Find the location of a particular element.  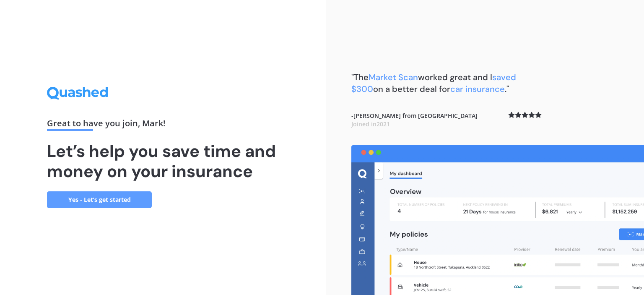

div: Great to have you join , Mark ! is located at coordinates (163, 125).